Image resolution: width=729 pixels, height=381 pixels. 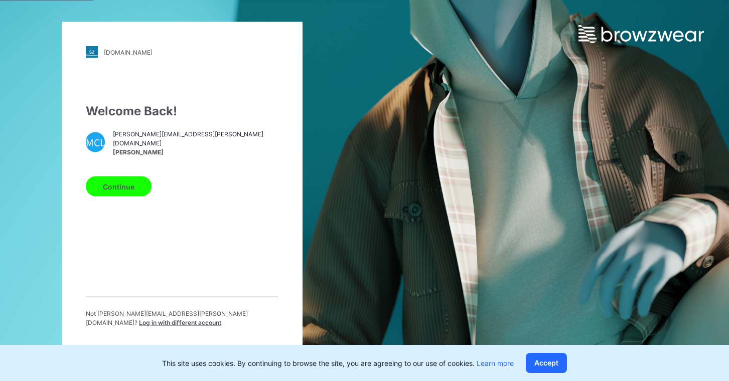 I want to click on button: Continue, so click(x=118, y=187).